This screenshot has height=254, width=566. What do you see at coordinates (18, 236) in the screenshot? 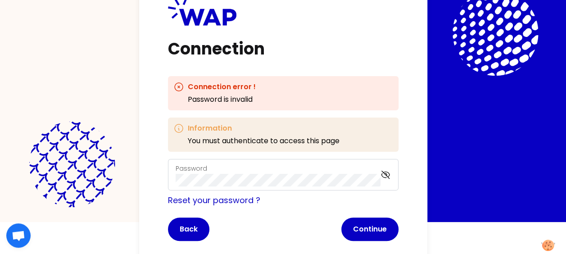
I see `div: Open chat` at bounding box center [18, 236].